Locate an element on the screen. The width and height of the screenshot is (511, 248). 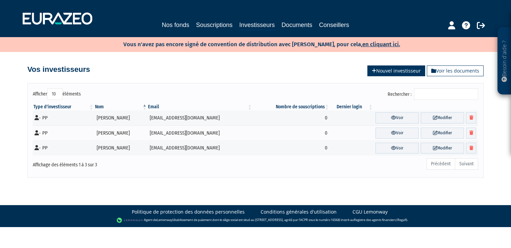
a: CGU Lemonway is located at coordinates (370, 212).